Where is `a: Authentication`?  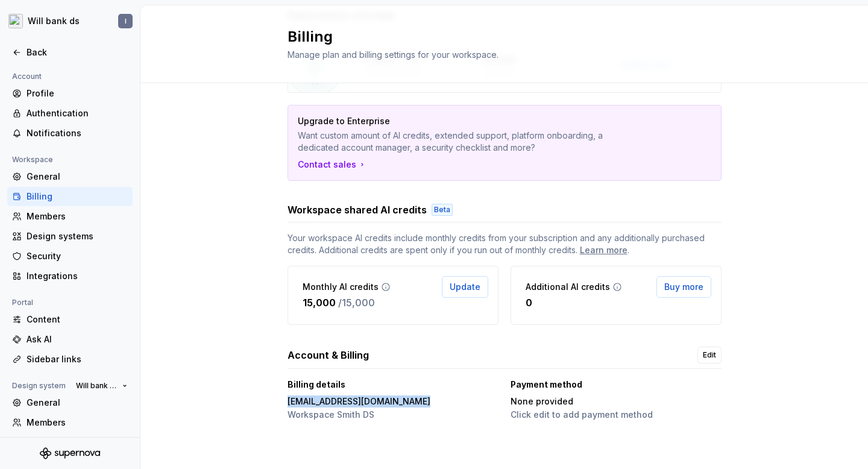 a: Authentication is located at coordinates (70, 113).